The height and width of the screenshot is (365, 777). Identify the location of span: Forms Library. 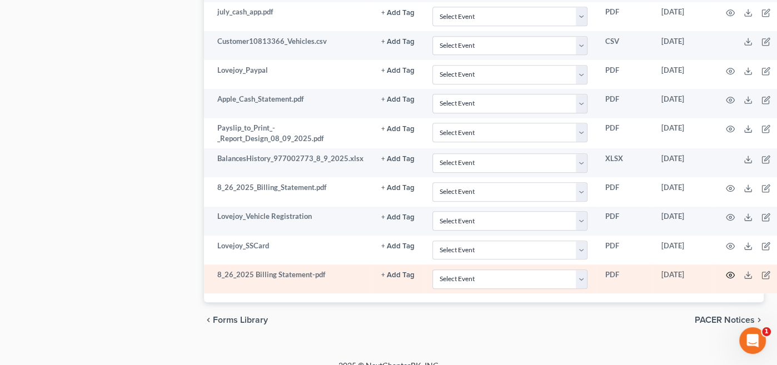
(240, 320).